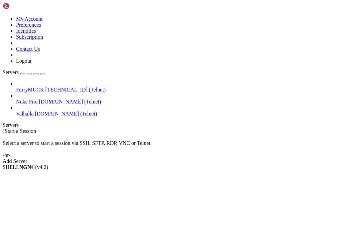 This screenshot has width=361, height=236. Describe the element at coordinates (181, 146) in the screenshot. I see `div: Select a server to start a session via SSH, SFTP, RDP, VNC or Telnet. -or-` at that location.